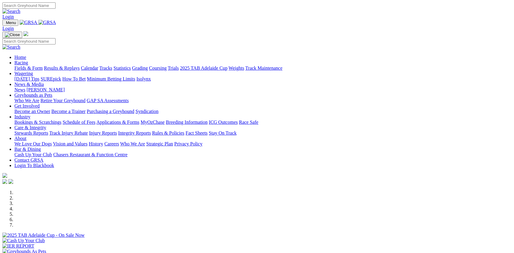 The image size is (514, 253). I want to click on a: Stewards Reports, so click(31, 133).